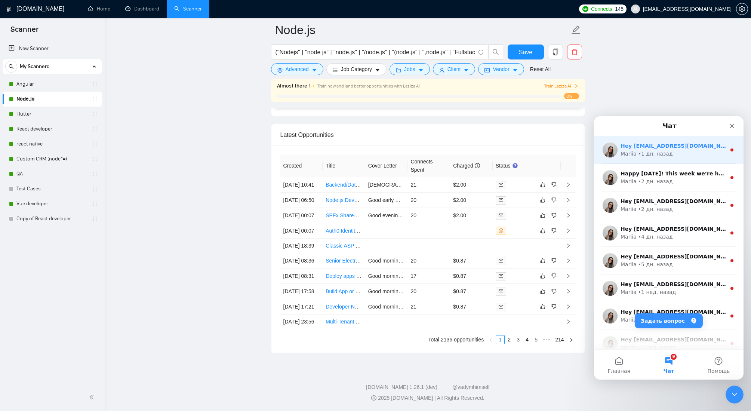  What do you see at coordinates (500, 339) in the screenshot?
I see `li: 1` at bounding box center [500, 339].